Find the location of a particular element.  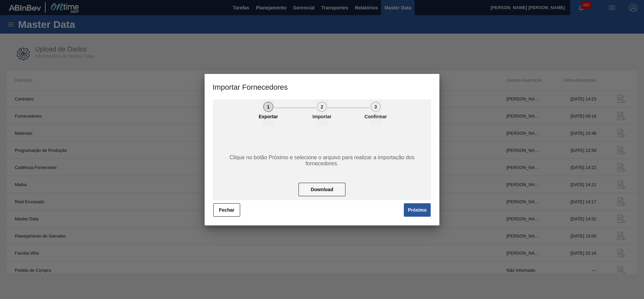

span: Clique no botão Próximo e selecione o arquivo para realizar a importação dos fornecedores. is located at coordinates (322, 160).